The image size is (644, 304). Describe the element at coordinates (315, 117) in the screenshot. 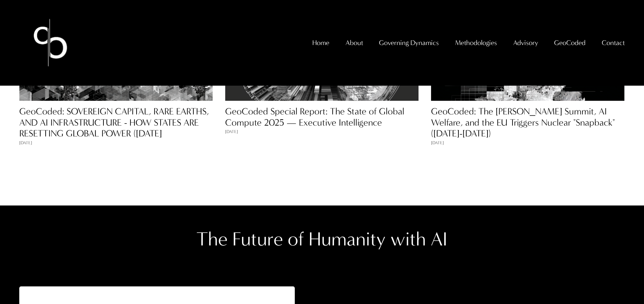

I see `a: GeoCoded Special Report: The State of Global Compute 2025 — Executive Intelligence` at that location.